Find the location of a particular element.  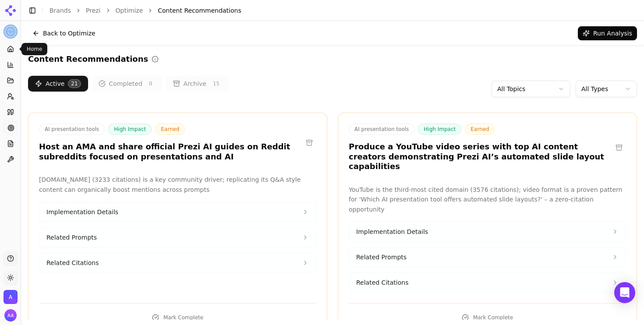

button: Run Analysis is located at coordinates (607, 34).